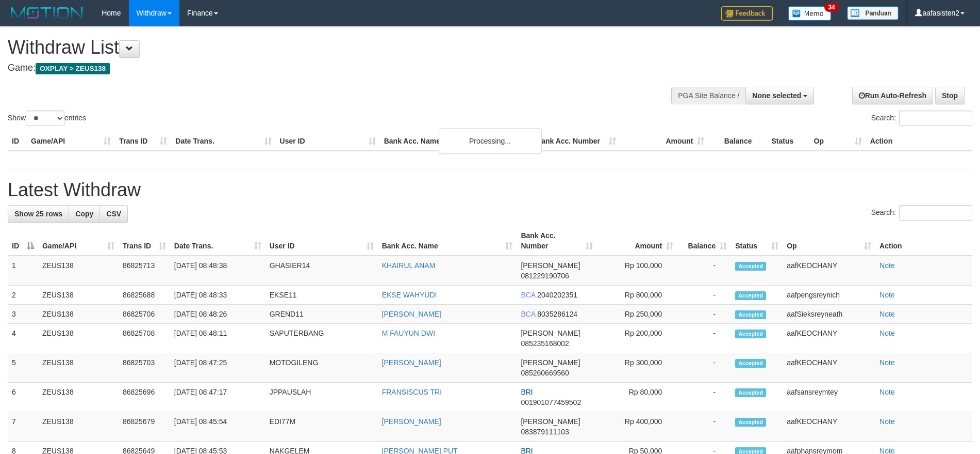  What do you see at coordinates (704, 241) in the screenshot?
I see `th: Balance: activate to sort column ascending` at bounding box center [704, 241].